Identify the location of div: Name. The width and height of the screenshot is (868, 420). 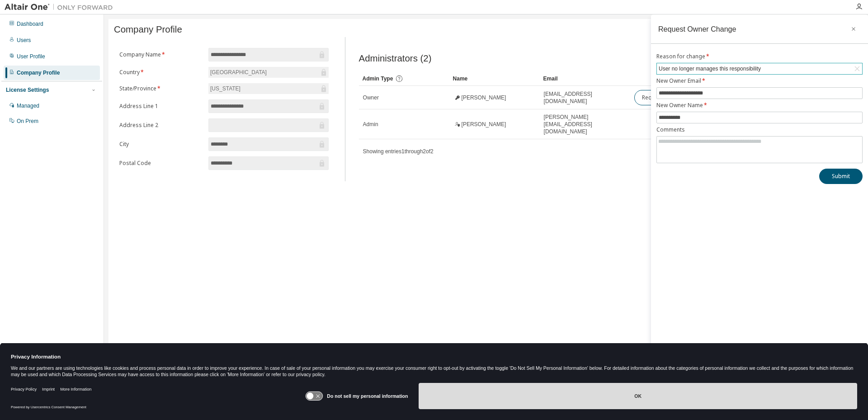
(495, 78).